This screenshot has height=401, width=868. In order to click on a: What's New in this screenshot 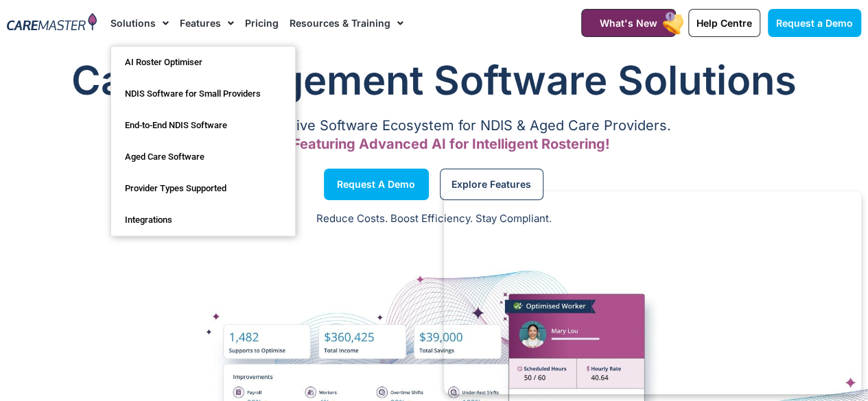, I will do `click(628, 23)`.